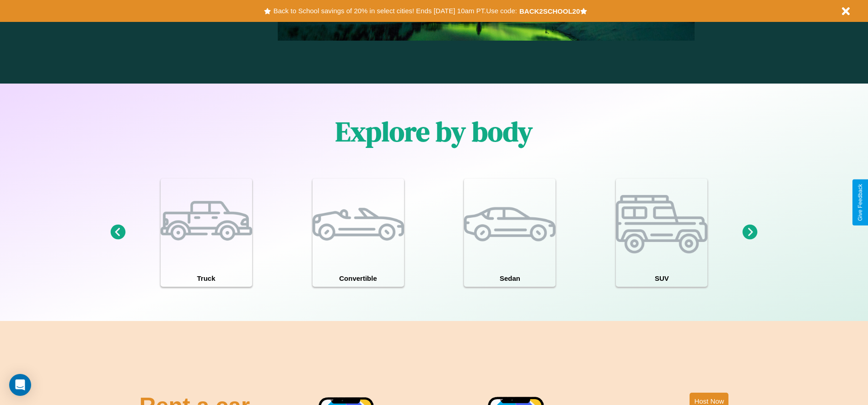  Describe the element at coordinates (860, 202) in the screenshot. I see `div: Give Feedback` at that location.